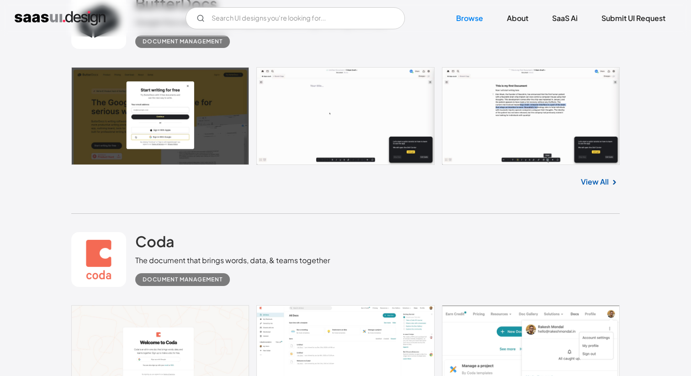 The width and height of the screenshot is (691, 376). What do you see at coordinates (155, 244) in the screenshot?
I see `a: Coda` at bounding box center [155, 244].